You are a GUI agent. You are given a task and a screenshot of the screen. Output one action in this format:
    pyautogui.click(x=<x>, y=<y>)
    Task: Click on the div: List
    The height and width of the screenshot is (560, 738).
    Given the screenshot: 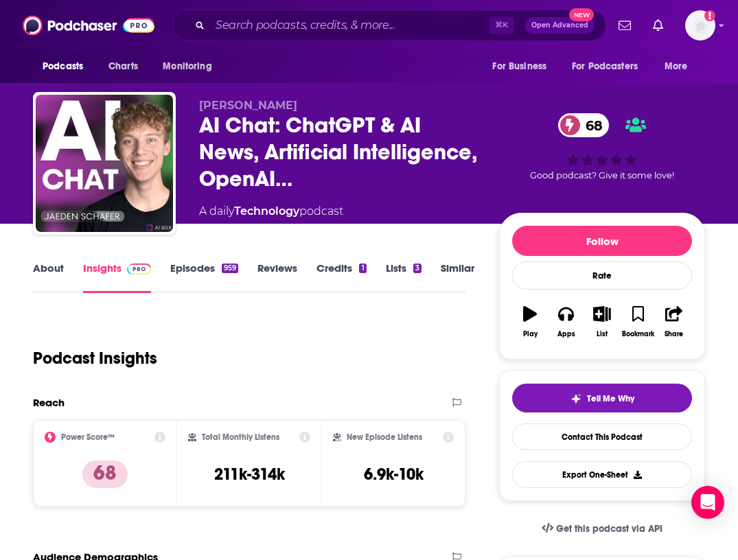 What is the action you would take?
    pyautogui.click(x=602, y=335)
    